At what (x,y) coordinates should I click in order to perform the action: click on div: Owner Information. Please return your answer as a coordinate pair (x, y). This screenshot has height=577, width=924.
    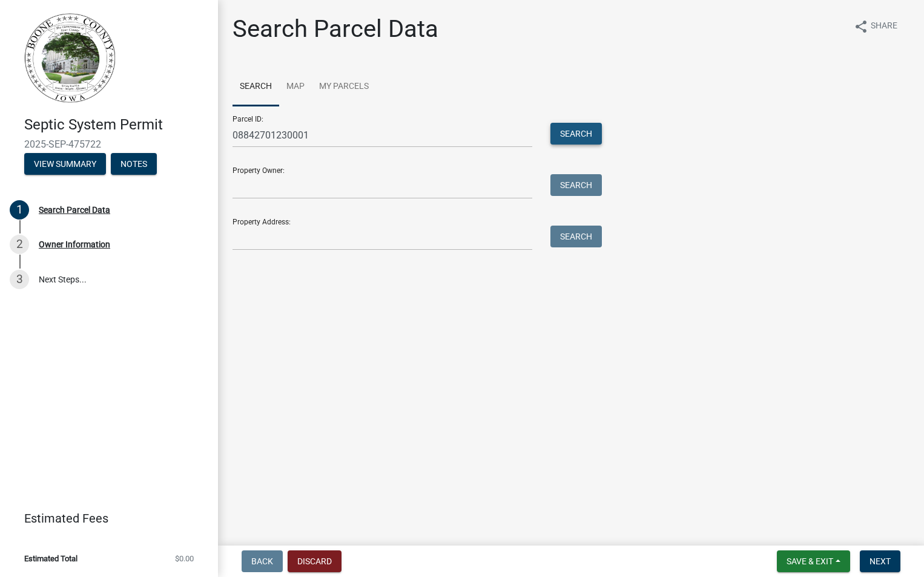
    Looking at the image, I should click on (75, 245).